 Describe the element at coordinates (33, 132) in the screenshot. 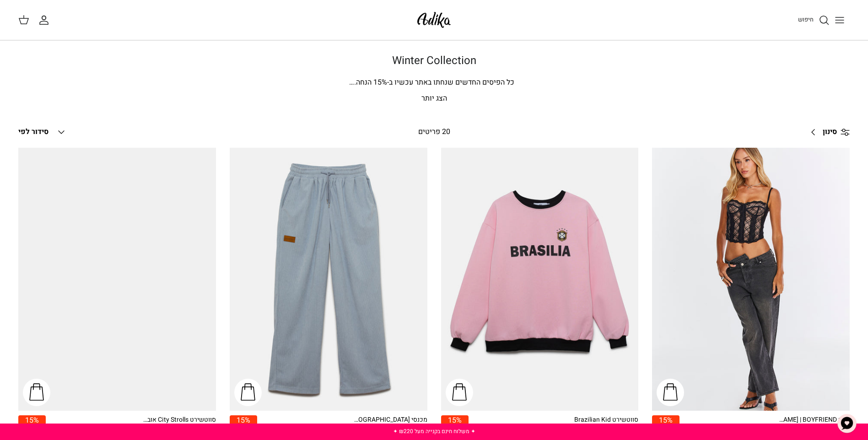

I see `span: סידור לפי` at that location.